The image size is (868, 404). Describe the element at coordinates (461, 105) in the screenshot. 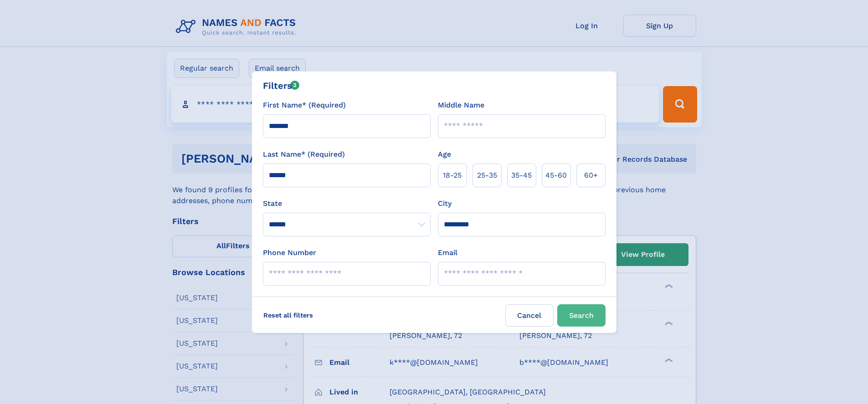

I see `label: Middle Name` at that location.